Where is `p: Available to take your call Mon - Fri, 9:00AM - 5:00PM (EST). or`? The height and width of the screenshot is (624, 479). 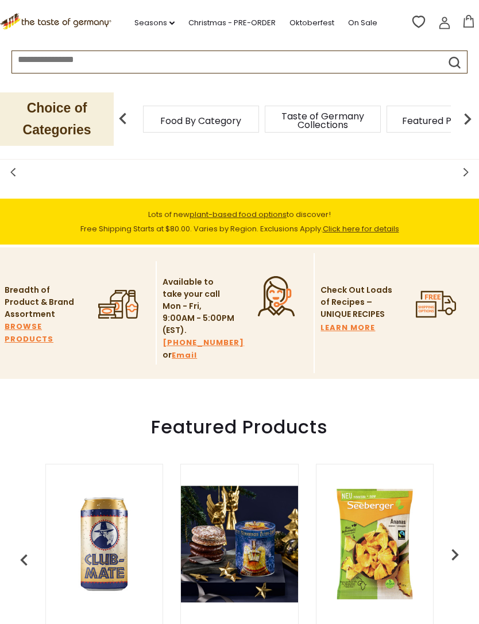 p: Available to take your call Mon - Fri, 9:00AM - 5:00PM (EST). or is located at coordinates (198, 319).